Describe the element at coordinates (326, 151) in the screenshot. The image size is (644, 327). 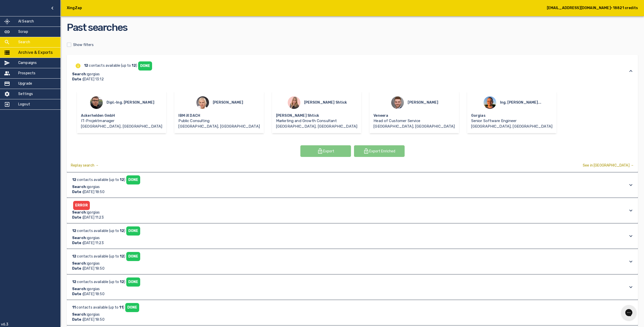
I see `button: Export` at that location.